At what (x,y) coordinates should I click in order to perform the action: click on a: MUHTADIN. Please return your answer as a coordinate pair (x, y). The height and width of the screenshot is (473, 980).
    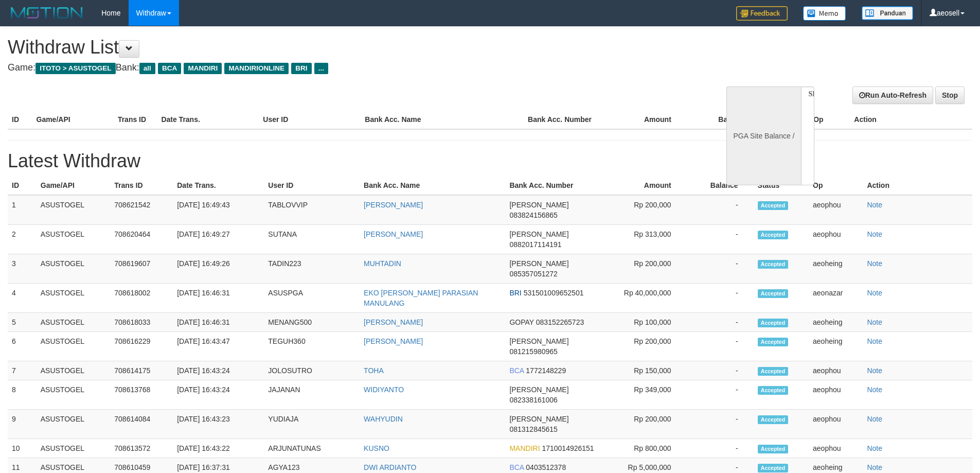
    Looking at the image, I should click on (383, 264).